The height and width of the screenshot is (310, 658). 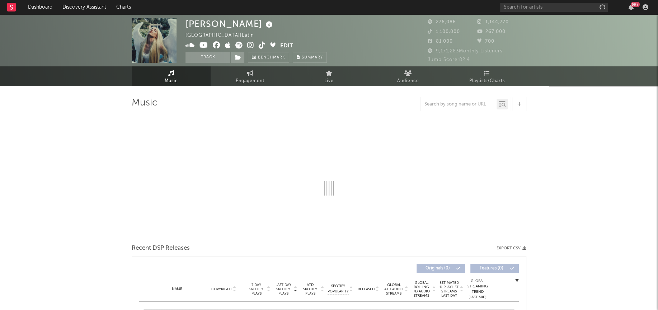 I want to click on button: Originals(0), so click(x=441, y=268).